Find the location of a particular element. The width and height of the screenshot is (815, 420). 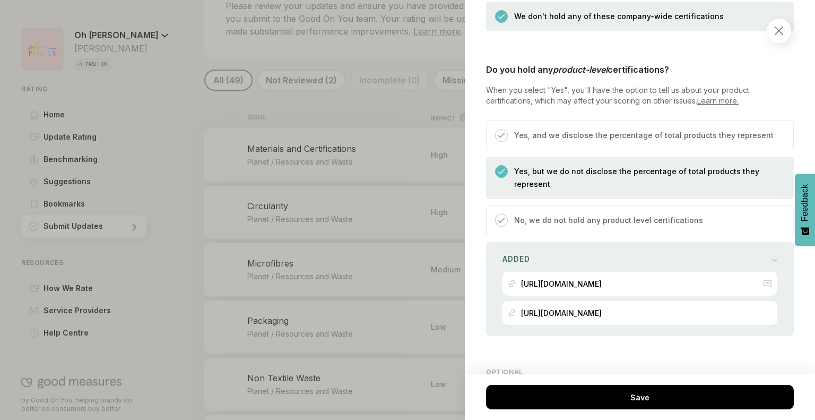

p: OPTIONAL is located at coordinates (640, 371).